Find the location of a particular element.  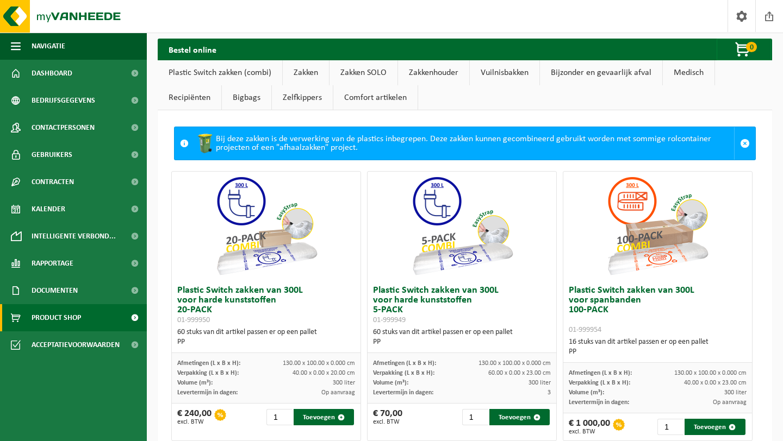

h3: Plastic Switch zakken van 300L voor harde kunststoffen 20-PACK is located at coordinates (266, 306).